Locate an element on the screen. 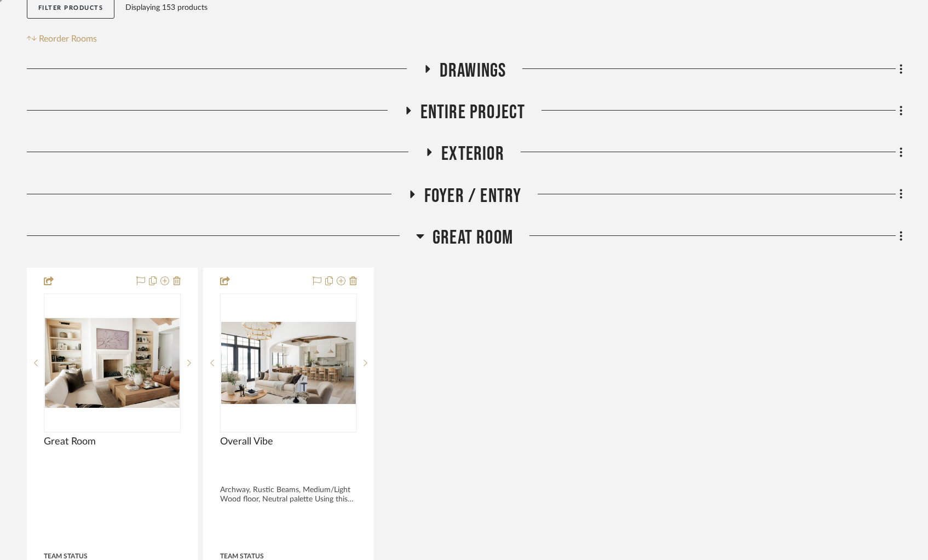  span: Reorder Rooms is located at coordinates (68, 39).